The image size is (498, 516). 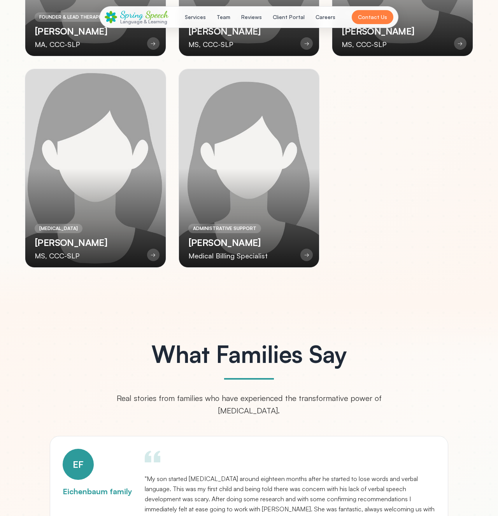 I want to click on div: MA, CCC-SLP, so click(x=73, y=44).